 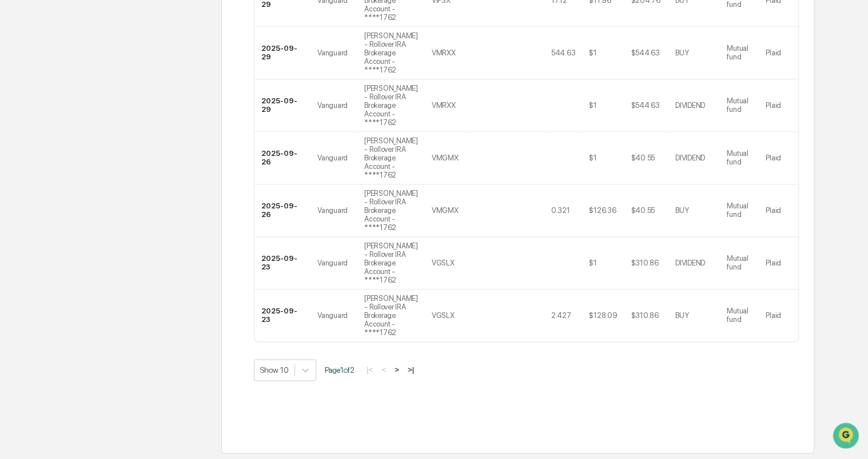 I want to click on img: 1746055101610-c473b297-6a78-478c-a979-82029cc54cd1, so click(x=22, y=98).